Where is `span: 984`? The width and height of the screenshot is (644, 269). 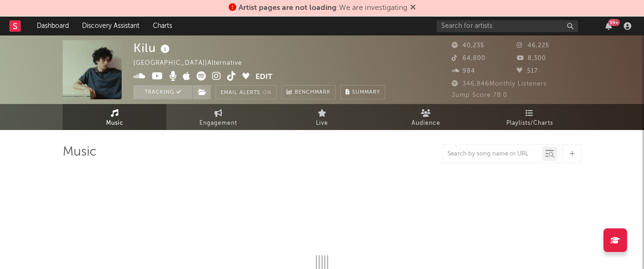
span: 984 is located at coordinates (463, 71).